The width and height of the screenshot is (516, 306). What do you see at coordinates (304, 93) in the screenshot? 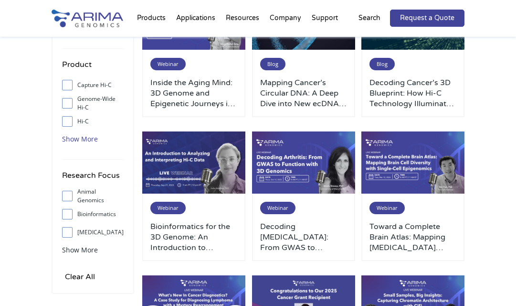
I see `a: Mapping Cancer’s Circular DNA: A Deep Dive into New ecDNA 3D Architecture Research` at bounding box center [304, 93].